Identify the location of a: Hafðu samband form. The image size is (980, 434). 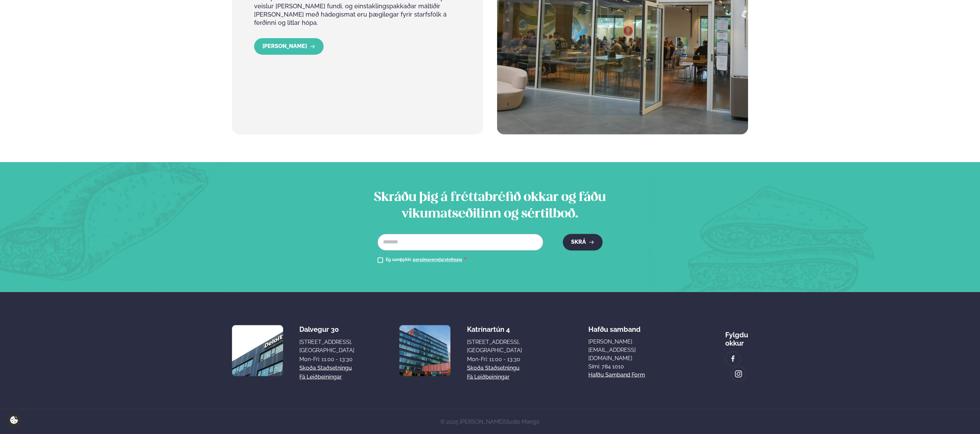
(616, 375).